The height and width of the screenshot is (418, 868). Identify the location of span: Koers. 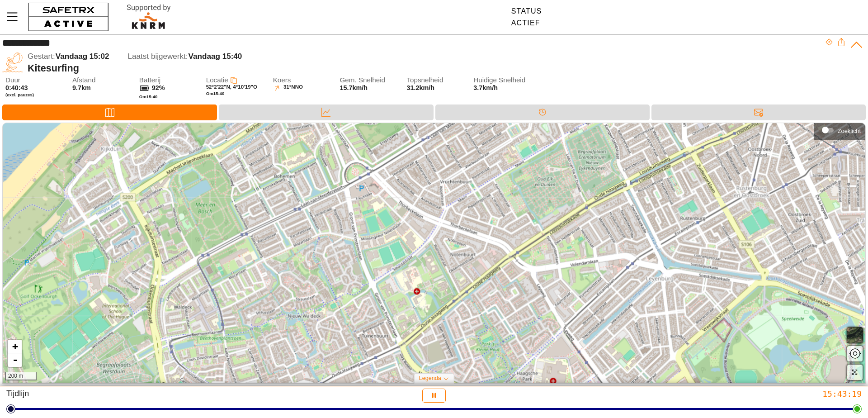
(302, 80).